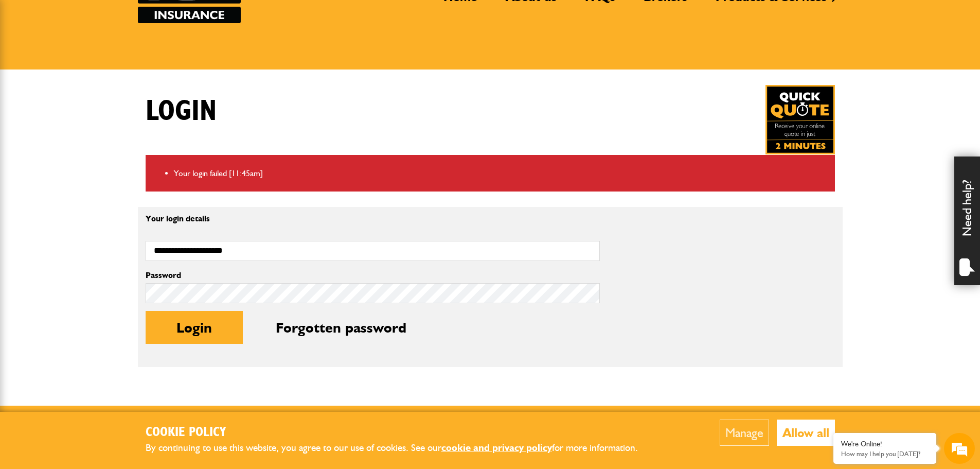 This screenshot has height=469, width=980. What do you see at coordinates (501, 174) in the screenshot?
I see `li: Your login failed [11:45am]` at bounding box center [501, 174].